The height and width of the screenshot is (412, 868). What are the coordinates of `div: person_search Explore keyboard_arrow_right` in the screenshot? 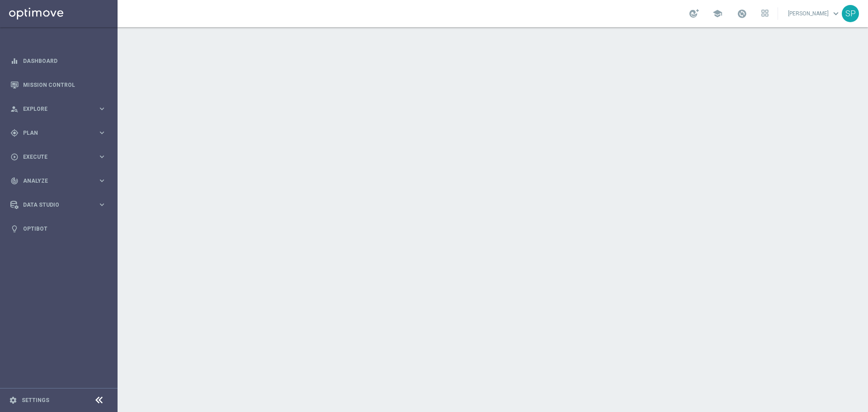 It's located at (58, 109).